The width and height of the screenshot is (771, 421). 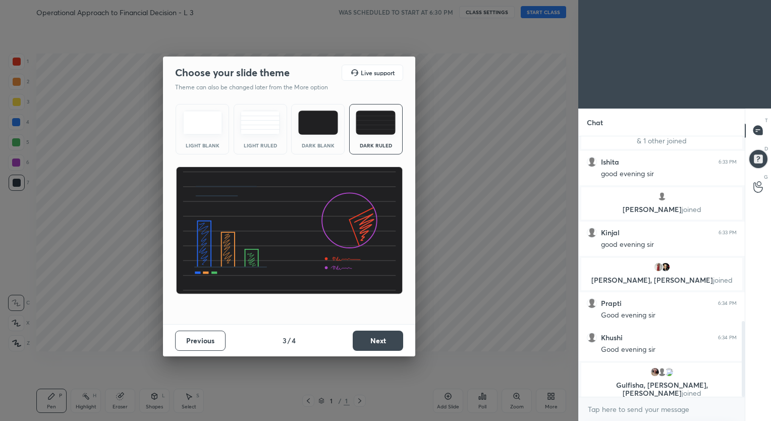 What do you see at coordinates (260, 145) in the screenshot?
I see `div: Light Ruled` at bounding box center [260, 145].